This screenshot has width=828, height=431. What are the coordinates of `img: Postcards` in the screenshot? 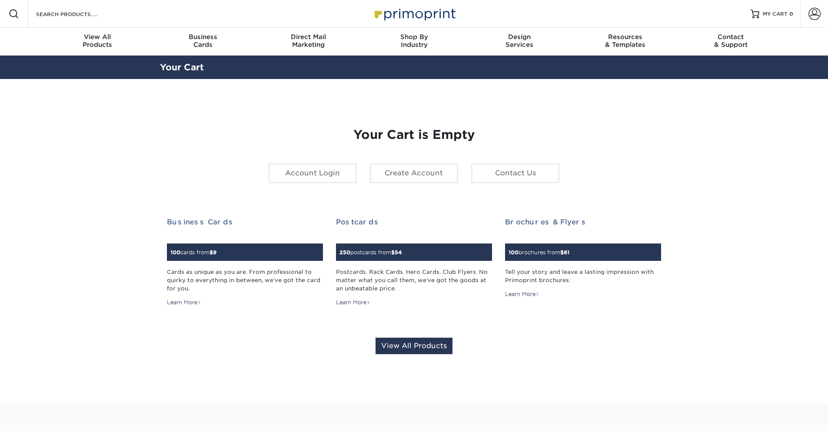 It's located at (336, 239).